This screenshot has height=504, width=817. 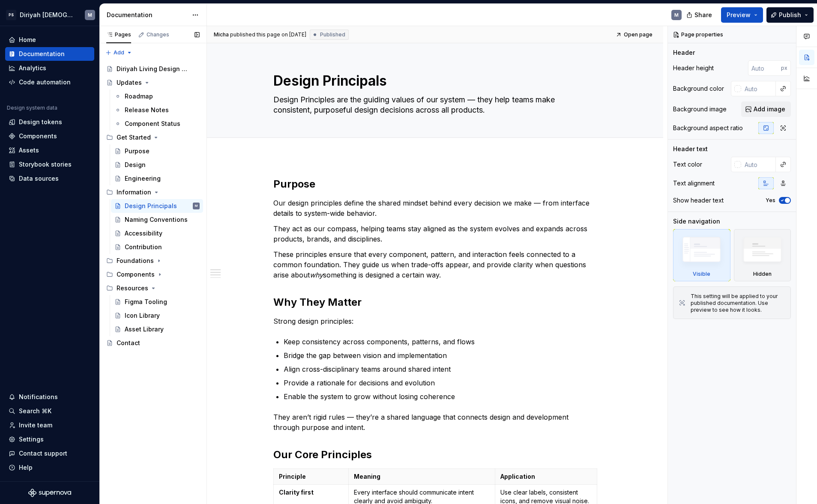 What do you see at coordinates (688, 165) in the screenshot?
I see `div: Text color` at bounding box center [688, 165].